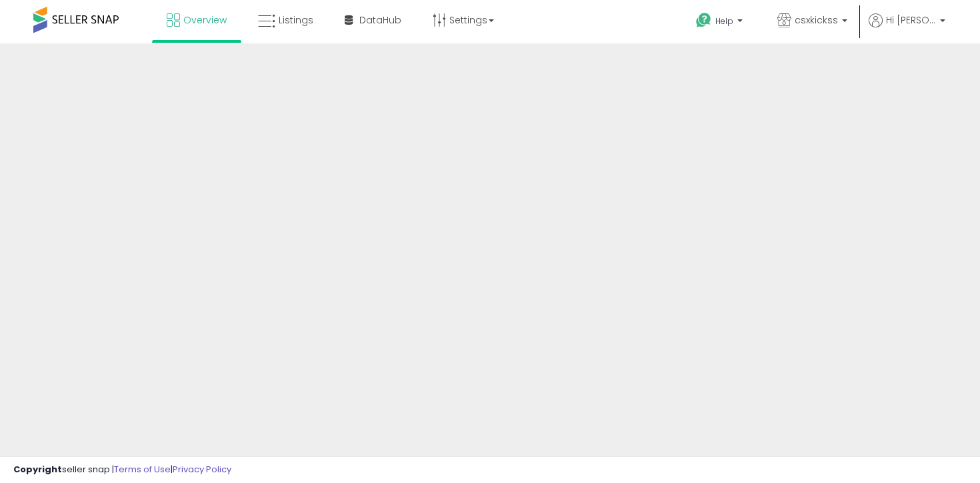 Image resolution: width=980 pixels, height=483 pixels. What do you see at coordinates (37, 469) in the screenshot?
I see `strong: Copyright` at bounding box center [37, 469].